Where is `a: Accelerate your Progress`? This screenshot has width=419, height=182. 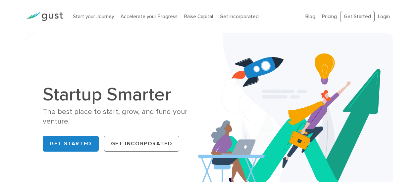 a: Accelerate your Progress is located at coordinates (149, 17).